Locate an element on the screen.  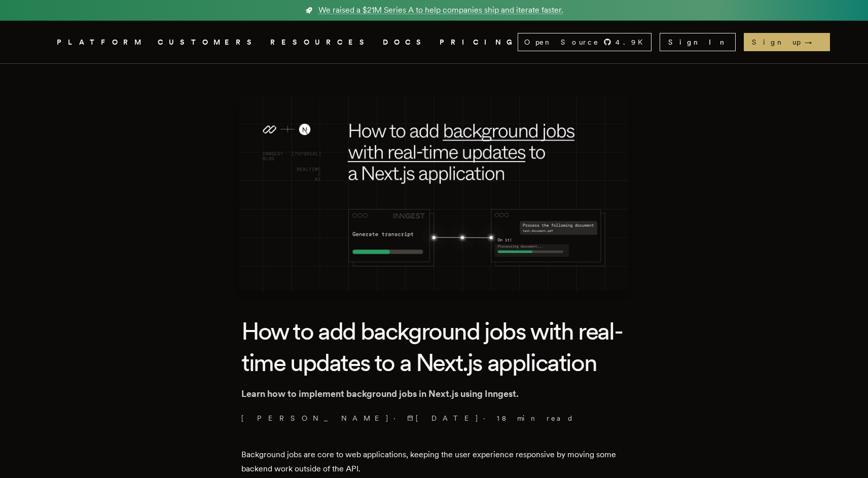
p: Background jobs are core to web applications, keeping the user experience responsive by moving so... is located at coordinates (434, 462).